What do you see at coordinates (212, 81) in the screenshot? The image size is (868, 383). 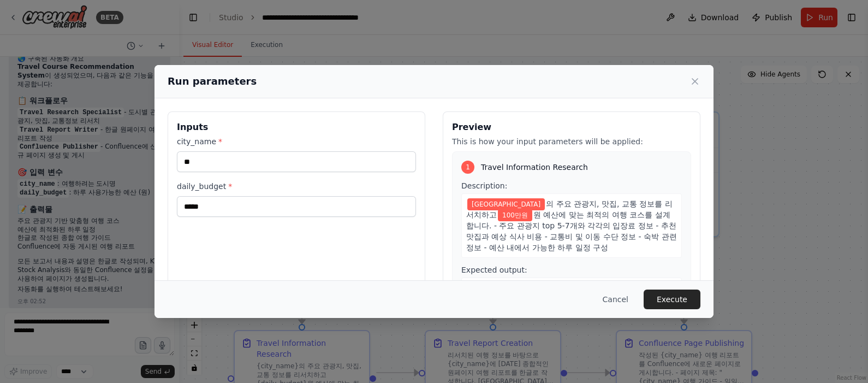 I see `h2: Run parameters` at bounding box center [212, 81].